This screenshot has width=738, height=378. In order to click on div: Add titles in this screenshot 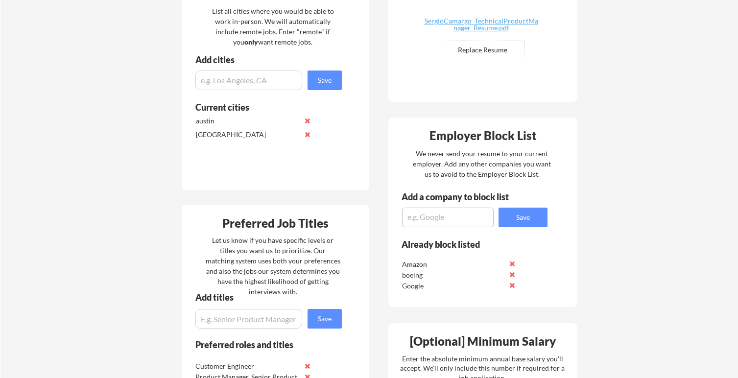, I will do `click(264, 297)`.